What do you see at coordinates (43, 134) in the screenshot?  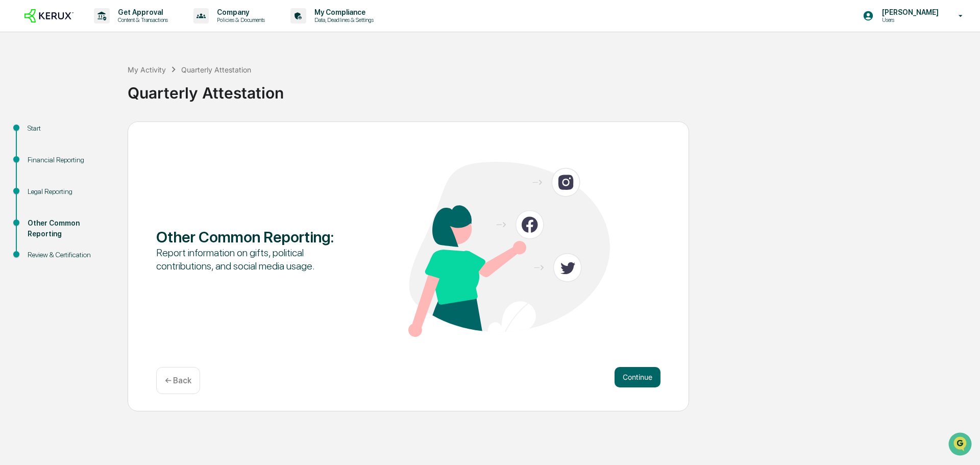 I see `span: Preclearance` at bounding box center [43, 134].